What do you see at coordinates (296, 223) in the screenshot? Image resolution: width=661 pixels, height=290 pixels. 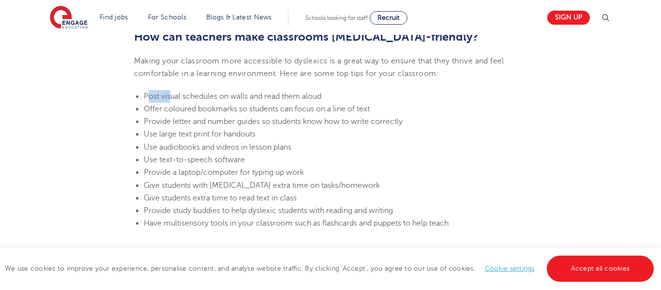 I see `span: Have multisensory tools in your classroom such as flashcards and puppets to help teach` at bounding box center [296, 223].